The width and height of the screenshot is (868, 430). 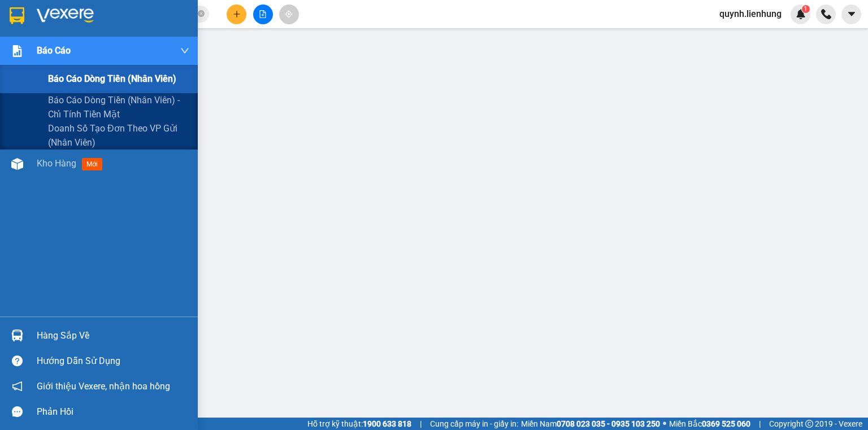 What do you see at coordinates (289, 14) in the screenshot?
I see `span: aim` at bounding box center [289, 14].